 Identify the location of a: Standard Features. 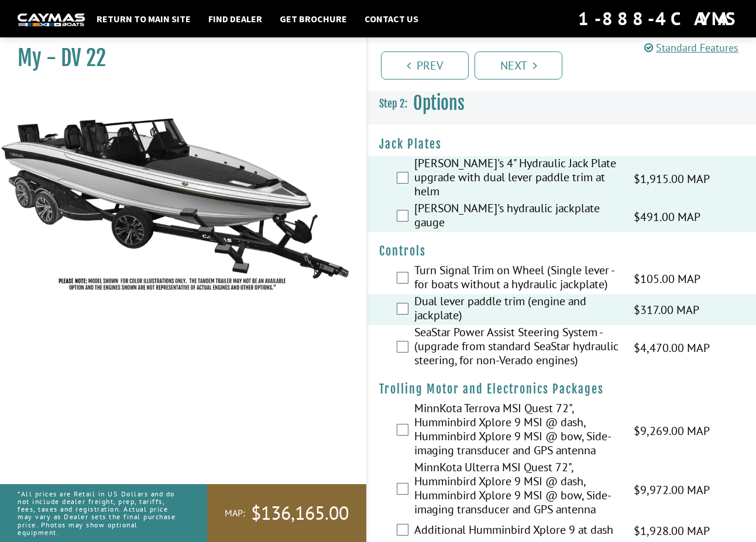
(691, 47).